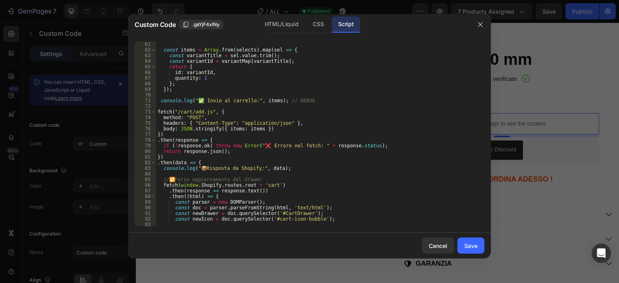  What do you see at coordinates (346, 56) in the screenshot?
I see `p: 140+ Recensioni verificate` at bounding box center [346, 56].